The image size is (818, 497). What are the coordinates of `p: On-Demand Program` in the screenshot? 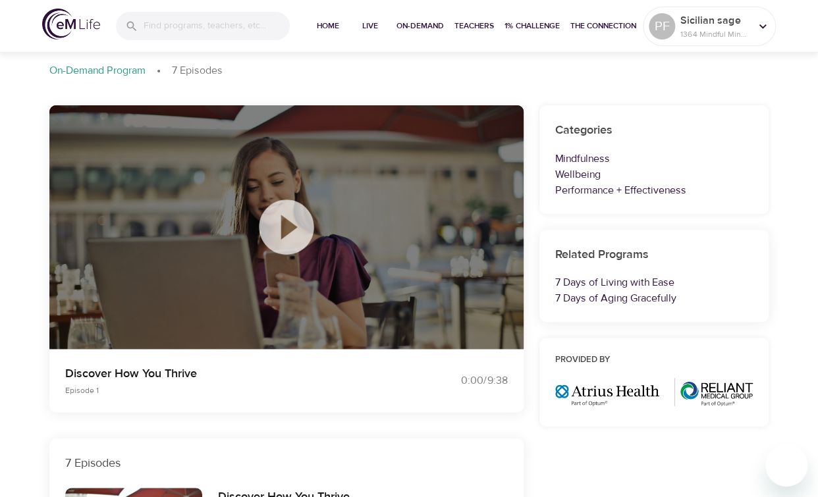 It's located at (97, 70).